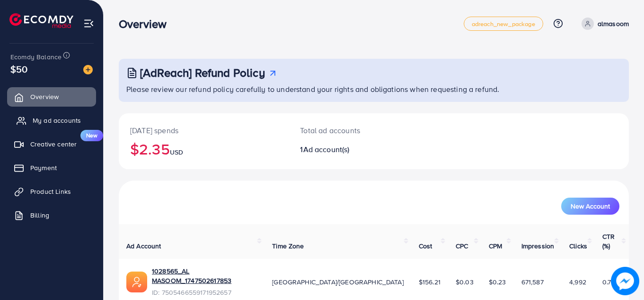 This screenshot has height=300, width=644. Describe the element at coordinates (353, 149) in the screenshot. I see `h2: 1` at that location.